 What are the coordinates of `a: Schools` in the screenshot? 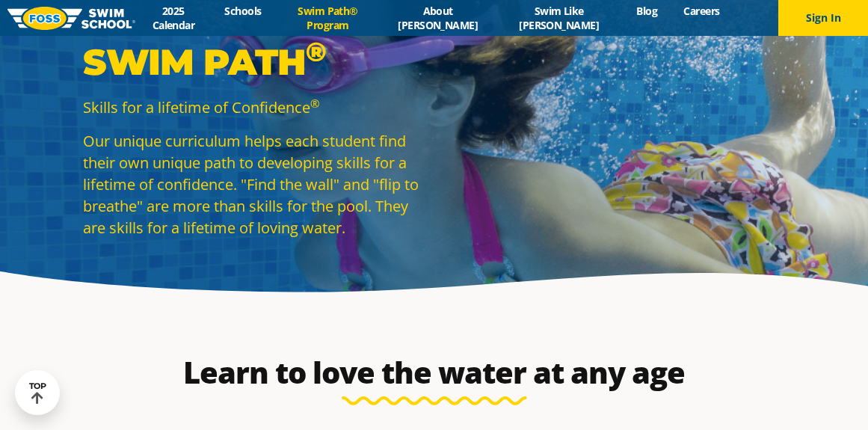 It's located at (243, 11).